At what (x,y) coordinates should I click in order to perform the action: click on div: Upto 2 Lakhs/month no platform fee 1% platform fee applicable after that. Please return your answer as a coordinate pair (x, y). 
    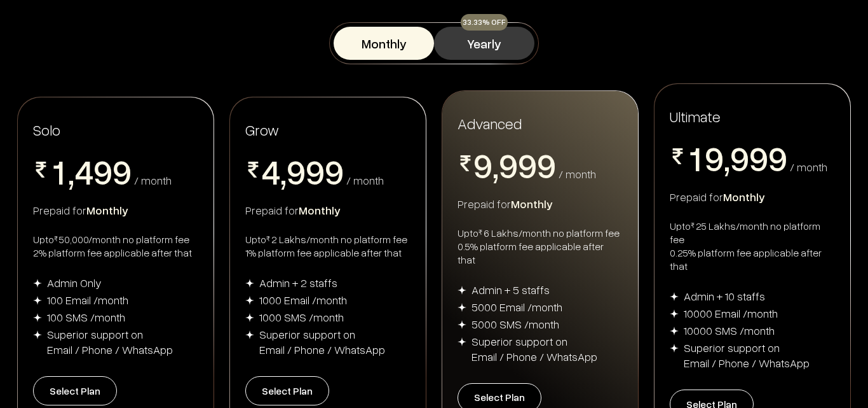
    Looking at the image, I should click on (328, 246).